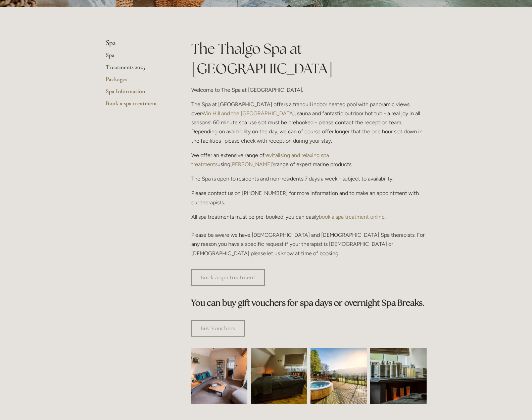 The image size is (532, 420). Describe the element at coordinates (137, 43) in the screenshot. I see `li: Spa` at that location.